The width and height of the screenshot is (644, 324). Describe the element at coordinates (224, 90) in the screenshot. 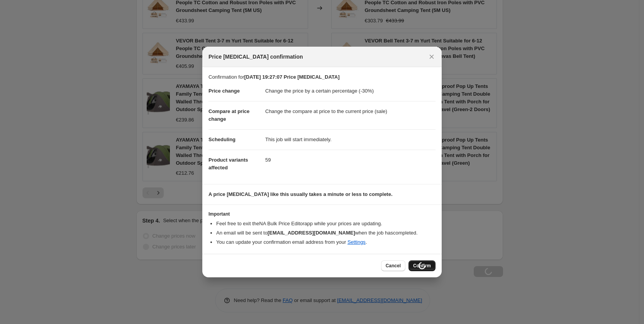

I see `span: Price change` at that location.